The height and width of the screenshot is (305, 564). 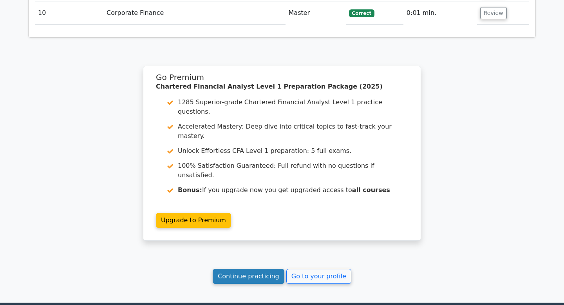 What do you see at coordinates (361, 13) in the screenshot?
I see `span: Correct` at bounding box center [361, 13].